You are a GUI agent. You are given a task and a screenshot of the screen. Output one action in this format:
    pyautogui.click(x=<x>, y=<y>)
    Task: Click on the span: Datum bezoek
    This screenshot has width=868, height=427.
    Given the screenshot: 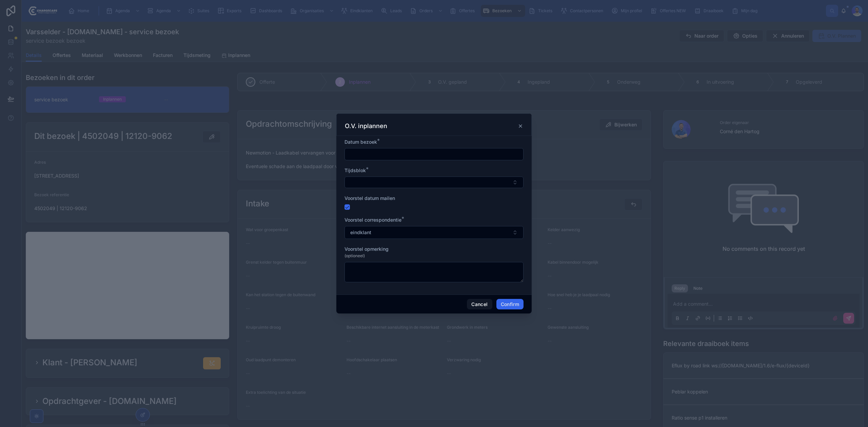 What is the action you would take?
    pyautogui.click(x=360, y=141)
    